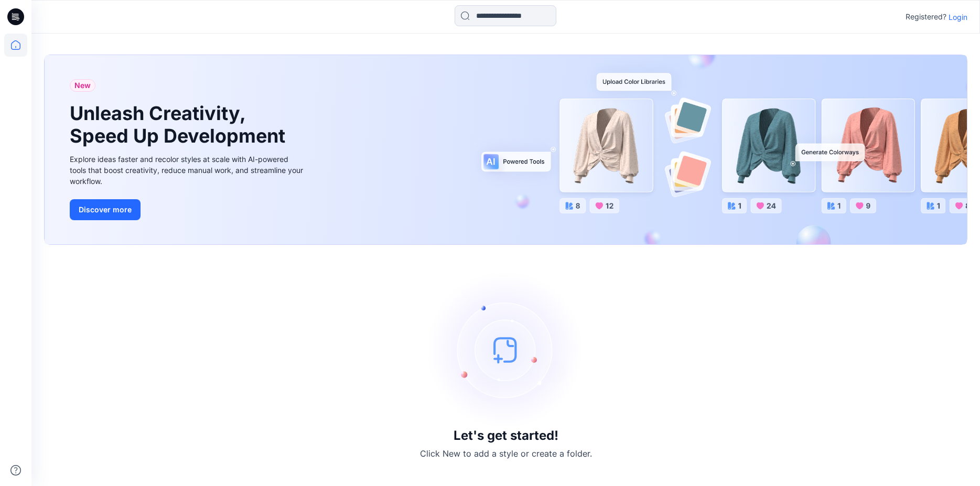 This screenshot has height=486, width=980. I want to click on button: Discover more, so click(105, 210).